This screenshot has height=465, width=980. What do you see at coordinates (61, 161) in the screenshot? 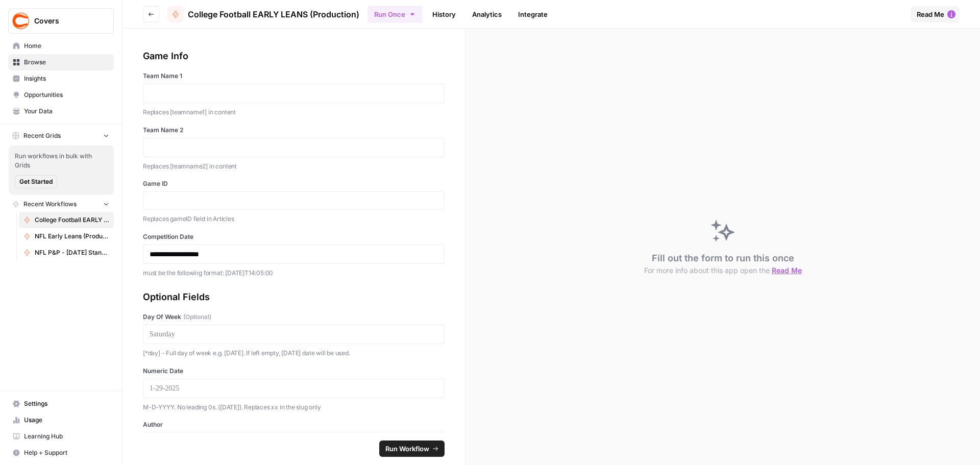
I see `span: Run workflows in bulk with Grids` at bounding box center [61, 161].